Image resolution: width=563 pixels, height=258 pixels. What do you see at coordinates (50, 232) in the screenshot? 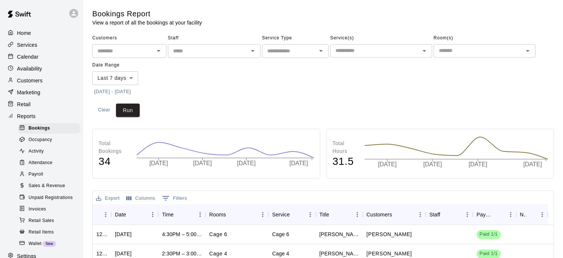
I see `a: Retail Items` at bounding box center [50, 232].